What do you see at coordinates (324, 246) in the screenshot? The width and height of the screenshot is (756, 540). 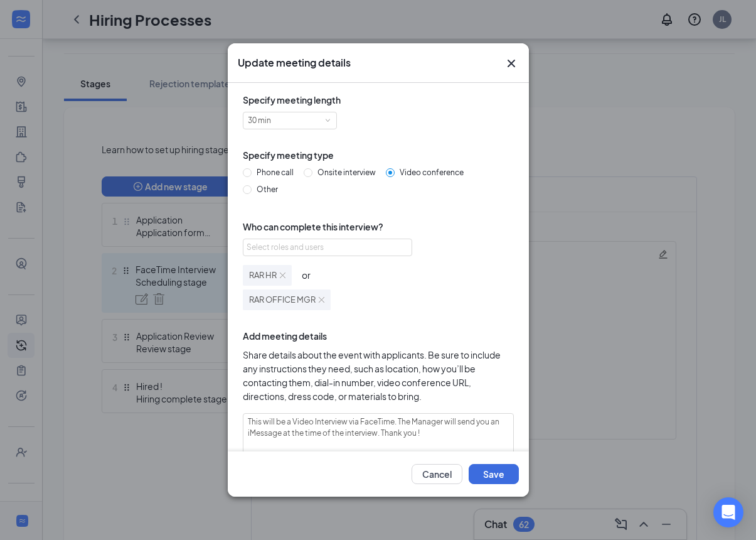 I see `div: Select roles and users` at bounding box center [324, 246].